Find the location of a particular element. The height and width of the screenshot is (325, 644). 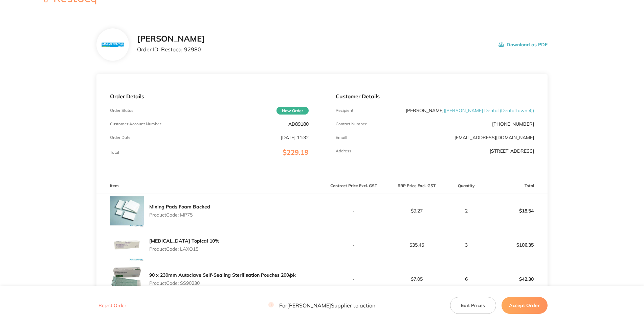

a: Mixing Pads Foam Backed is located at coordinates (180, 207).